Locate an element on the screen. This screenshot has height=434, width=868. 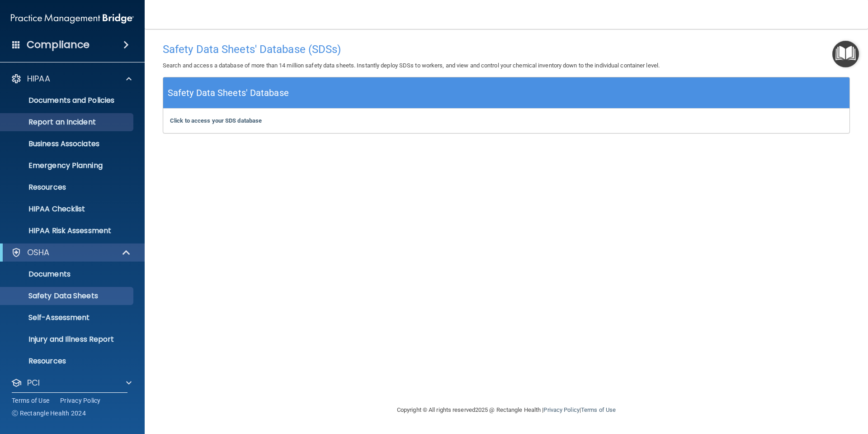
b: Click to access your SDS database is located at coordinates (215, 121).